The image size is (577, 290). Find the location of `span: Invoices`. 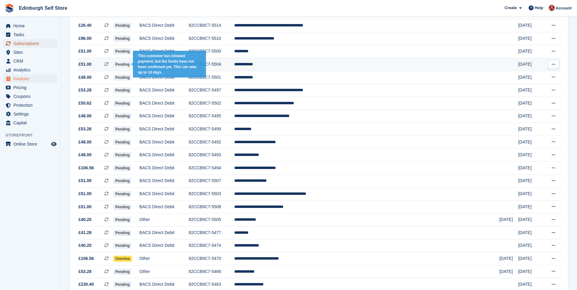

span: Invoices is located at coordinates (32, 79).